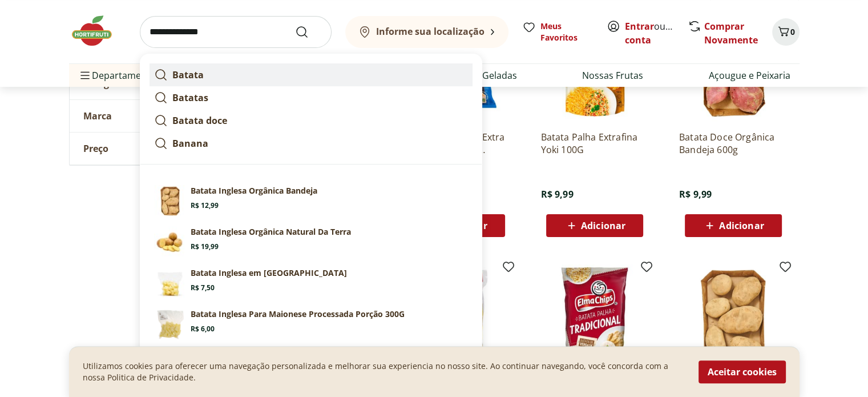 The width and height of the screenshot is (868, 397). Describe the element at coordinates (202, 329) in the screenshot. I see `span: R$ 6,00` at that location.